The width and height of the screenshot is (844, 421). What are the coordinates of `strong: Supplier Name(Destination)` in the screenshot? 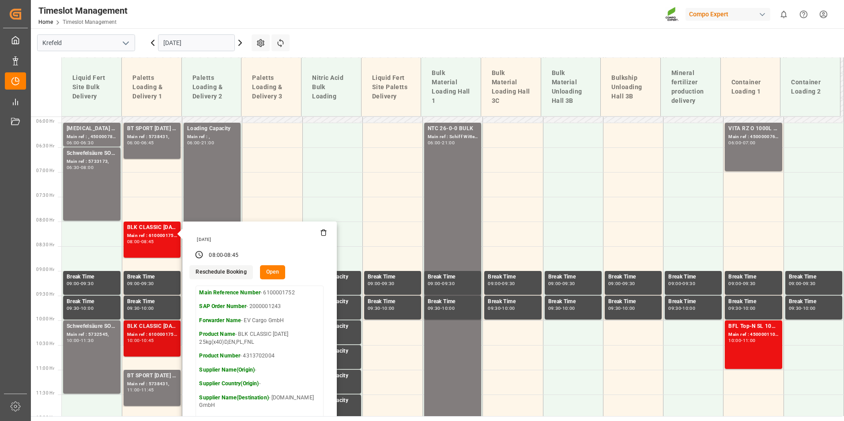 It's located at (233, 398).